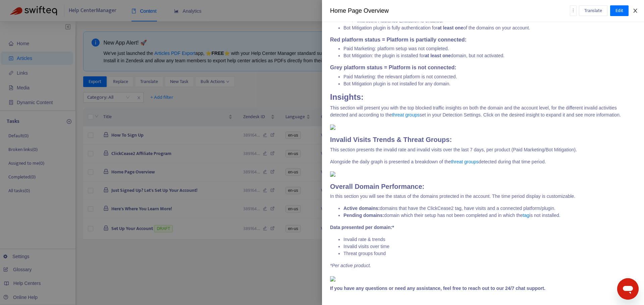 This screenshot has width=644, height=305. I want to click on li: domains that have the ClickCease2 tag, have visits and a connected platform/plugin., so click(490, 208).